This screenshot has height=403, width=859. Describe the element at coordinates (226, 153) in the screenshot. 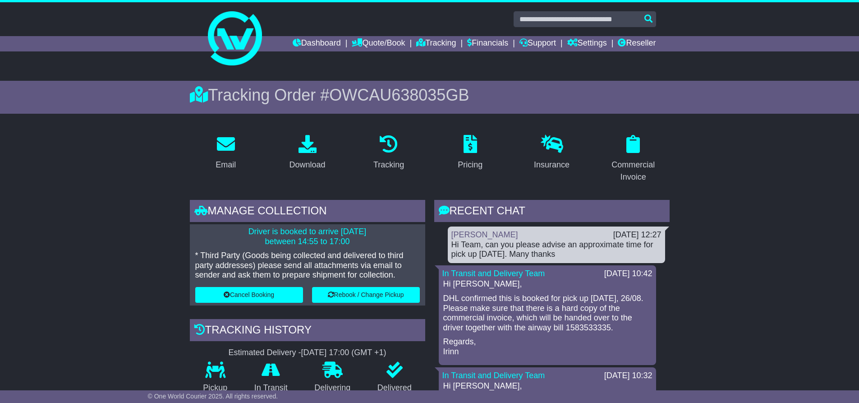

I see `a: Email` at that location.